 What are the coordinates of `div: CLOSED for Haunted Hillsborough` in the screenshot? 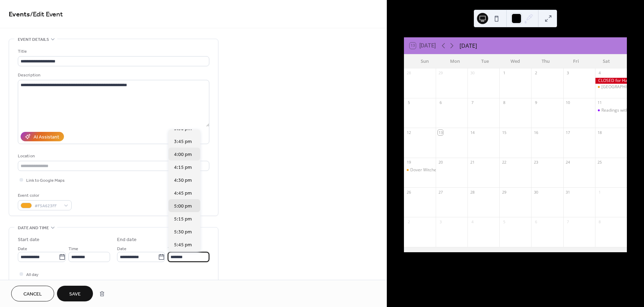 It's located at (611, 80).